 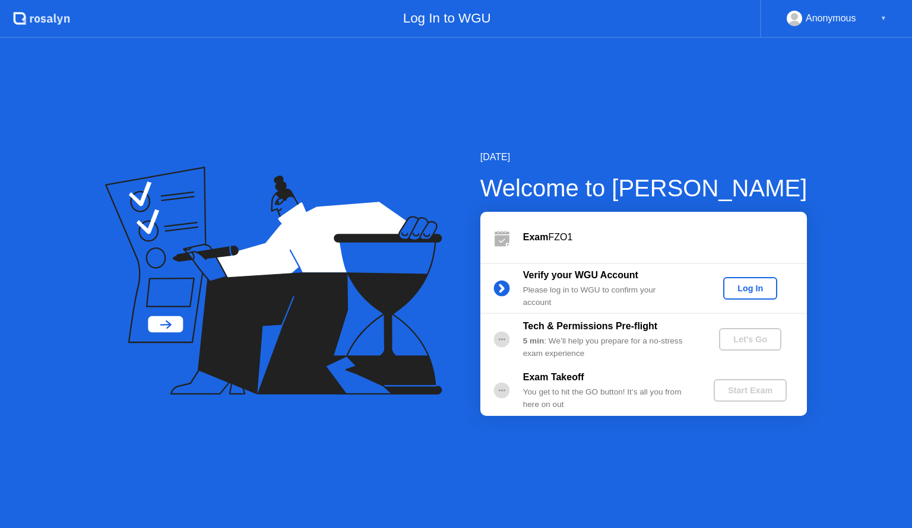 What do you see at coordinates (580, 275) in the screenshot?
I see `b: Verify your WGU Account` at bounding box center [580, 275].